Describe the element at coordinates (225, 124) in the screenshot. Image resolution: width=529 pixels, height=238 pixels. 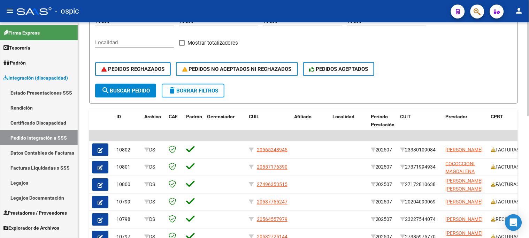
I see `datatable-header-cell: Gerenciador` at that location.